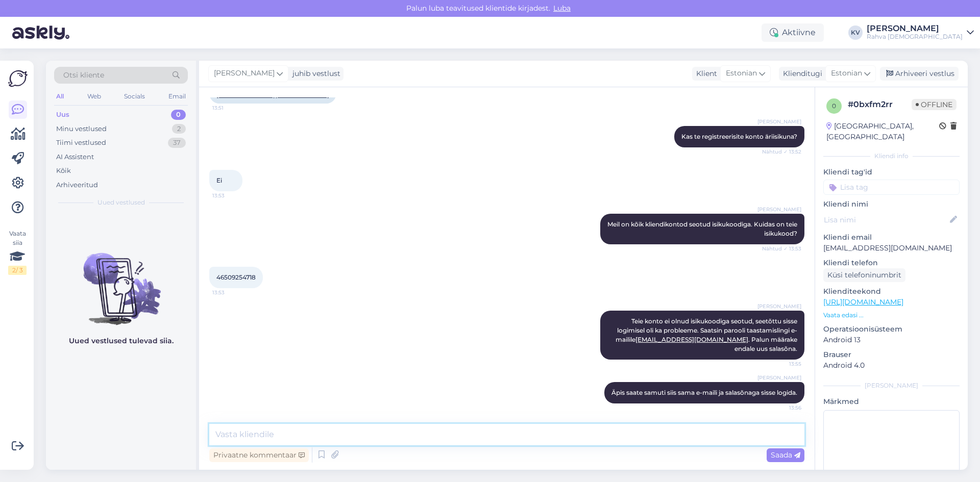 This screenshot has width=980, height=482. Describe the element at coordinates (879, 105) in the screenshot. I see `div: # 0bxfm2rr` at that location.